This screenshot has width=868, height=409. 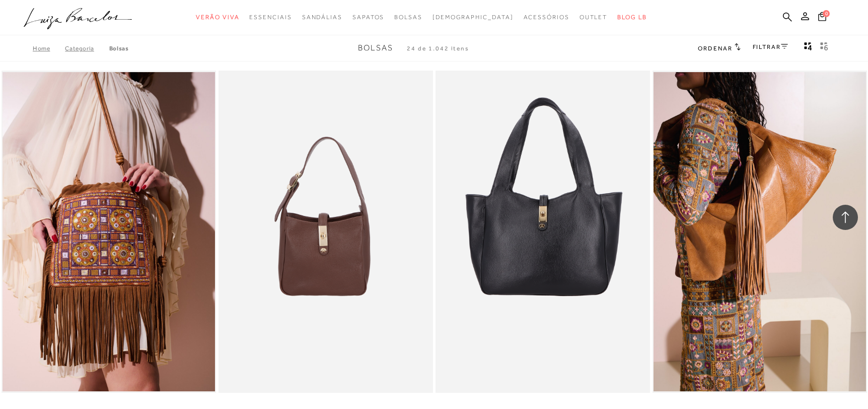 What do you see at coordinates (119, 49) in the screenshot?
I see `a: Bolsas` at bounding box center [119, 49].